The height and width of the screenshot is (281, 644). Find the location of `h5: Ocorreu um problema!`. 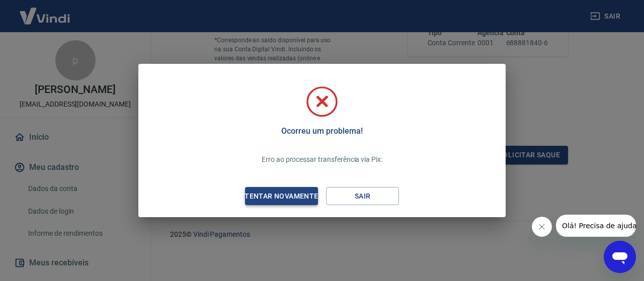

h5: Ocorreu um problema! is located at coordinates (321, 131).